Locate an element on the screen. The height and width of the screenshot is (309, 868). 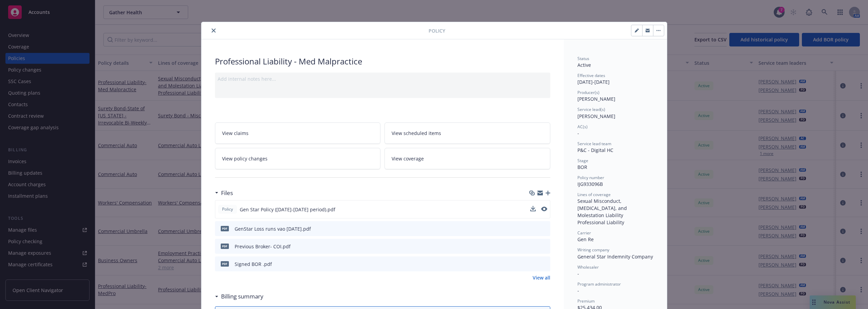
div: Signed BOR .pdf is located at coordinates (253, 264).